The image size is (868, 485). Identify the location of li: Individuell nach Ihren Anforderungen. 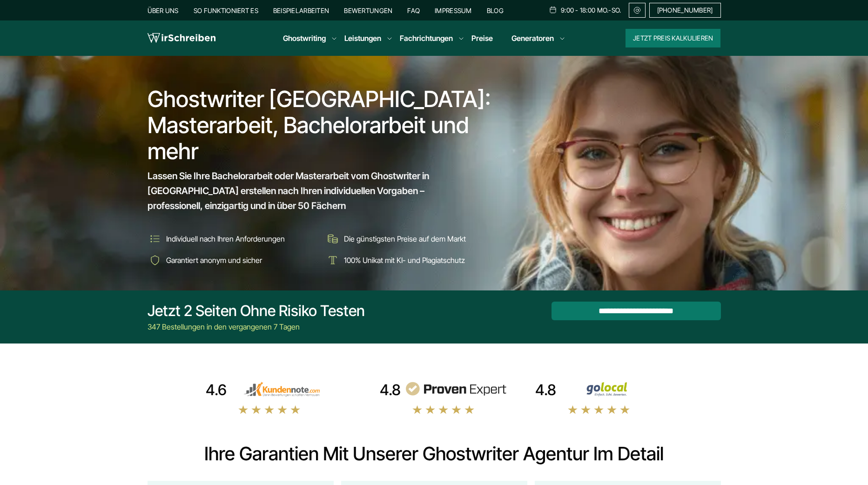
(233, 238).